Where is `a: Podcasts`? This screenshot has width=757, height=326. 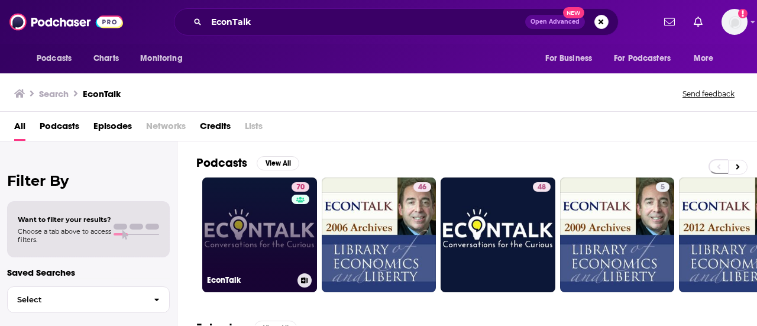
a: Podcasts is located at coordinates (59, 128).